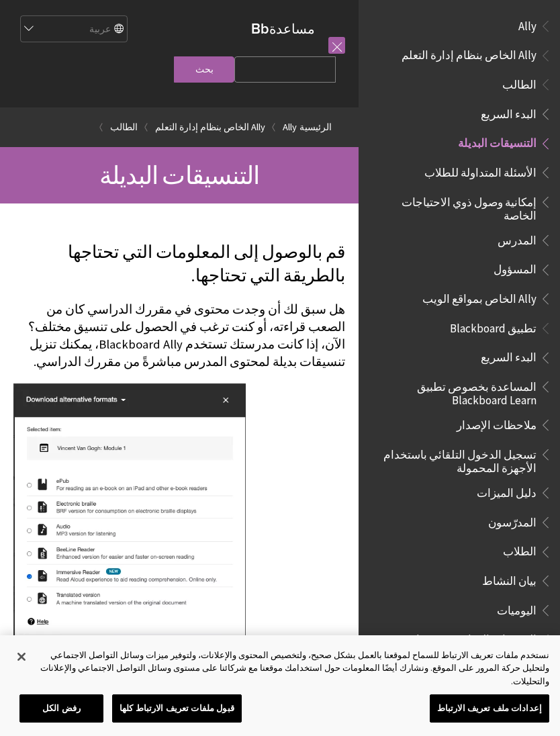  I want to click on p: هل سبق لك أن وجدت محتوى في مقررك الدراسي كان من الصعب قراءته، أو كنت ترغب في الحصول على تنسيق مخت..., so click(179, 336).